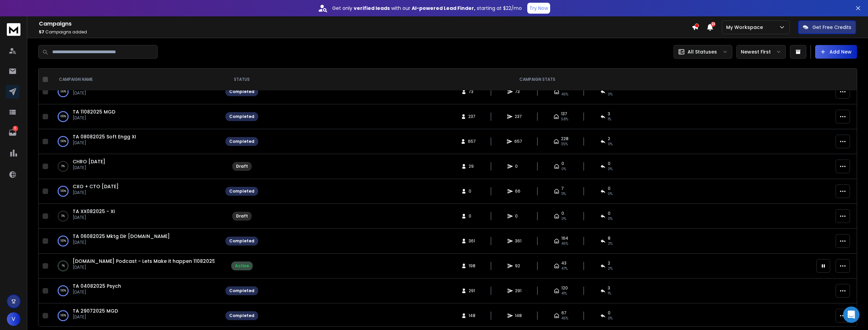 The width and height of the screenshot is (868, 330). What do you see at coordinates (564, 312) in the screenshot?
I see `span: 67` at bounding box center [564, 312].